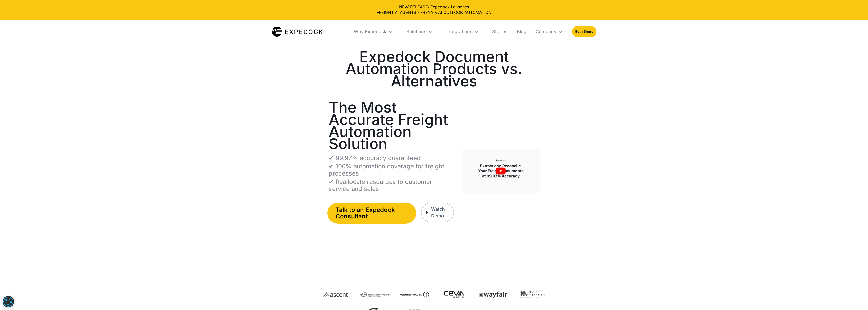  What do you see at coordinates (372, 213) in the screenshot?
I see `a: Talk to an Expedock Consultant` at bounding box center [372, 213].